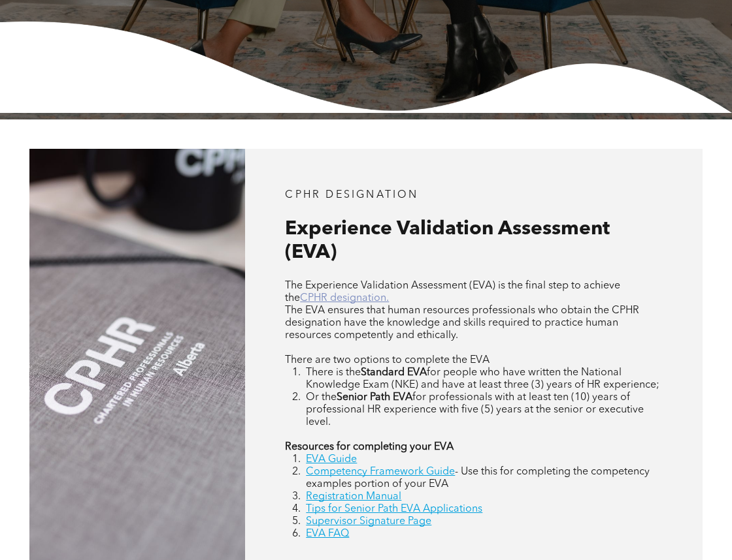  What do you see at coordinates (477, 478) in the screenshot?
I see `span: - Use this for completing the competency examples portion of your EVA` at bounding box center [477, 478].